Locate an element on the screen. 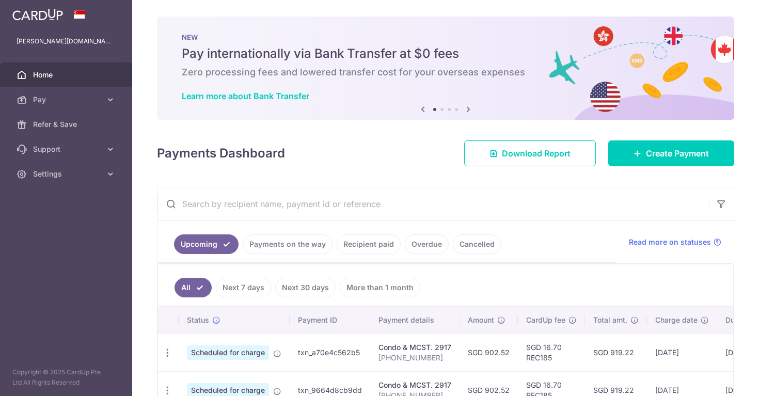 This screenshot has width=759, height=396. span: Download Report is located at coordinates (536, 153).